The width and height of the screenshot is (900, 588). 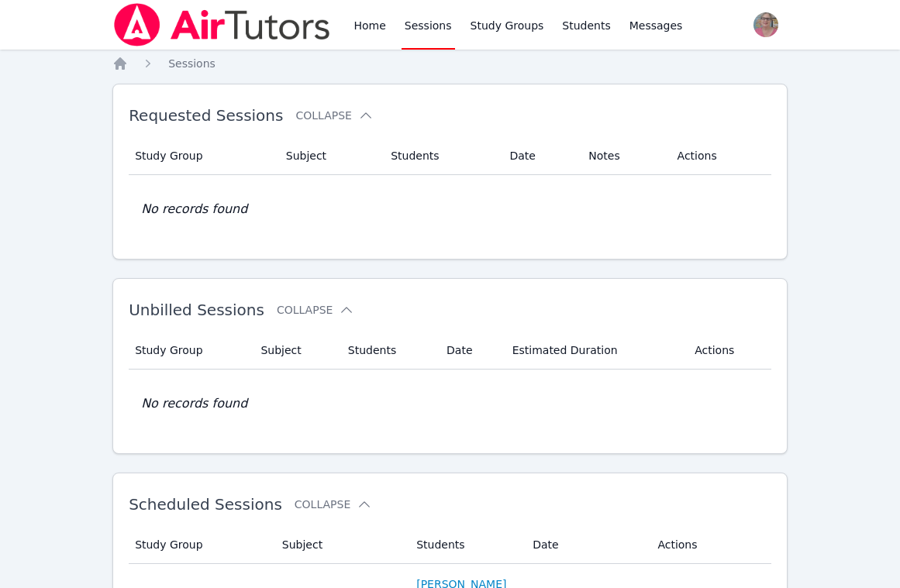 What do you see at coordinates (206, 505) in the screenshot?
I see `span: Scheduled Sessions` at bounding box center [206, 505].